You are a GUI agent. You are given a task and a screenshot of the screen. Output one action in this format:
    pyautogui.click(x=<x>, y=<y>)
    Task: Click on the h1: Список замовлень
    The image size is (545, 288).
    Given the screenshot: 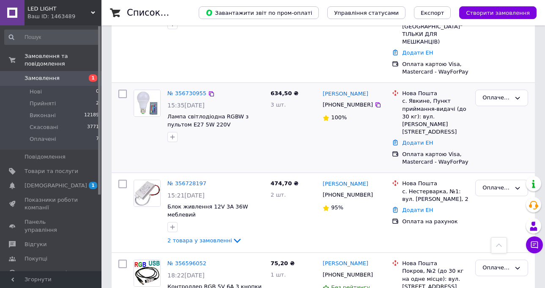 What is the action you would take?
    pyautogui.click(x=169, y=13)
    